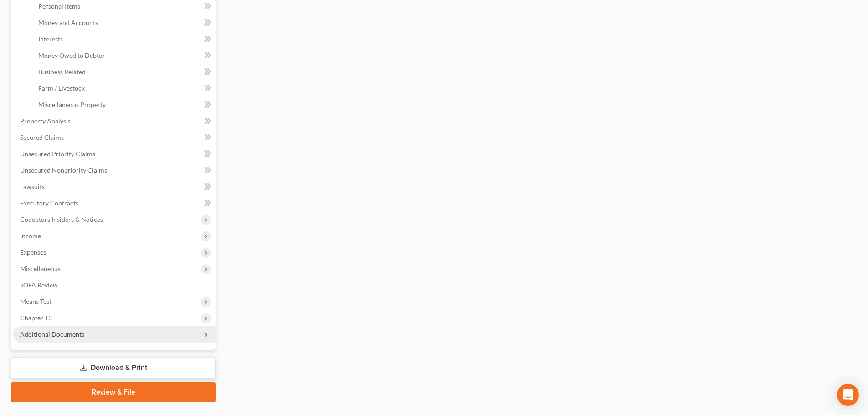 The width and height of the screenshot is (868, 415). I want to click on span: Additional Documents, so click(52, 334).